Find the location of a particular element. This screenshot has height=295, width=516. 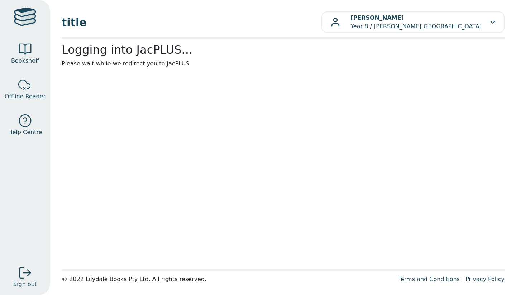

span: Bookshelf is located at coordinates (25, 61).